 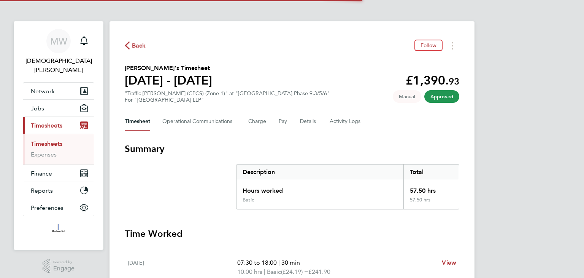 What do you see at coordinates (292, 149) in the screenshot?
I see `h3: Summary` at bounding box center [292, 149].